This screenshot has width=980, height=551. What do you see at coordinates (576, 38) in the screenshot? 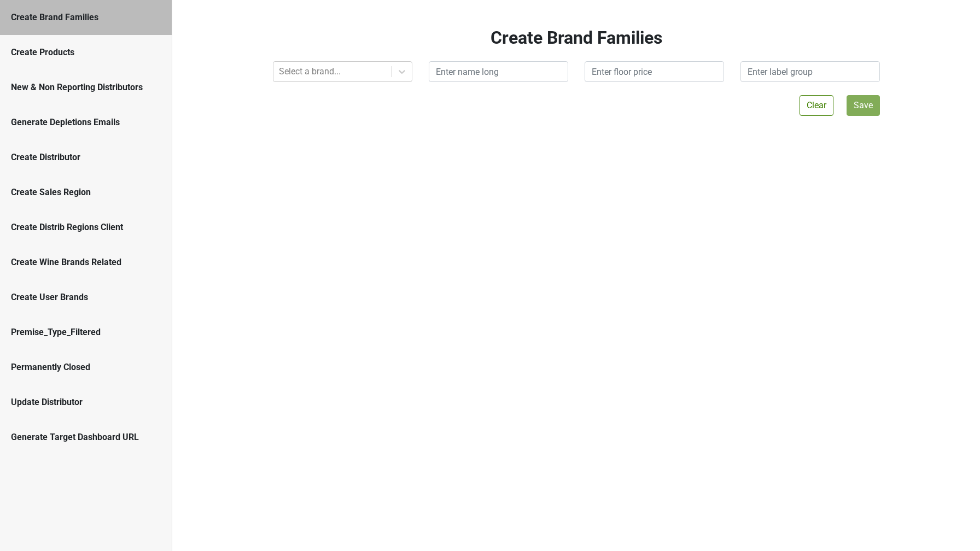
I see `h2: Create Brand Families` at bounding box center [576, 38].